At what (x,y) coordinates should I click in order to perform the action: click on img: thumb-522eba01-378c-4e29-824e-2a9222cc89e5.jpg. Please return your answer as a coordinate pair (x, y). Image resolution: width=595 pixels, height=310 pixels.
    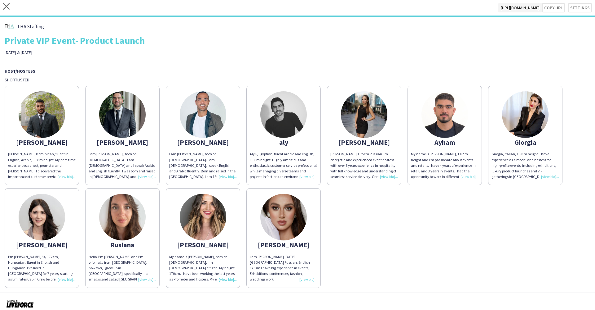
    Looking at the image, I should click on (123, 114).